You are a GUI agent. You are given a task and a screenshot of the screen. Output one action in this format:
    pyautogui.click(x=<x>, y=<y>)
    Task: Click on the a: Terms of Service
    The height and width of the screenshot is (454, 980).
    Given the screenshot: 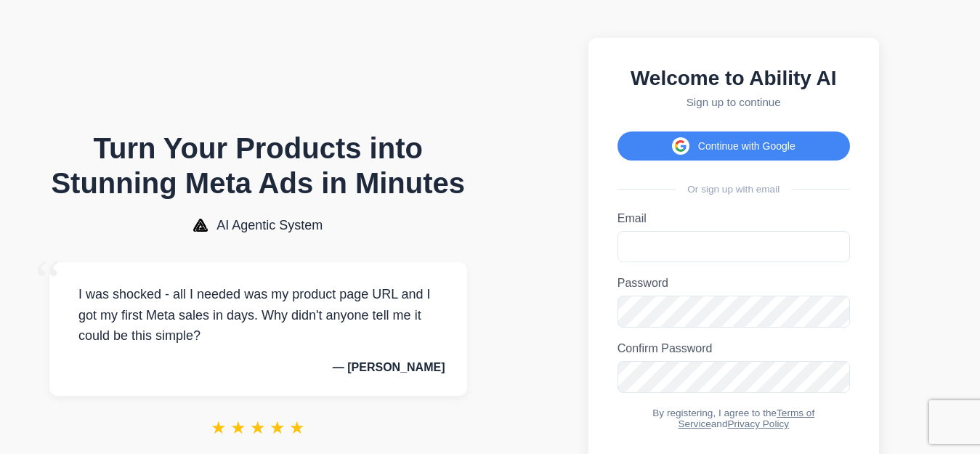 What is the action you would take?
    pyautogui.click(x=746, y=419)
    